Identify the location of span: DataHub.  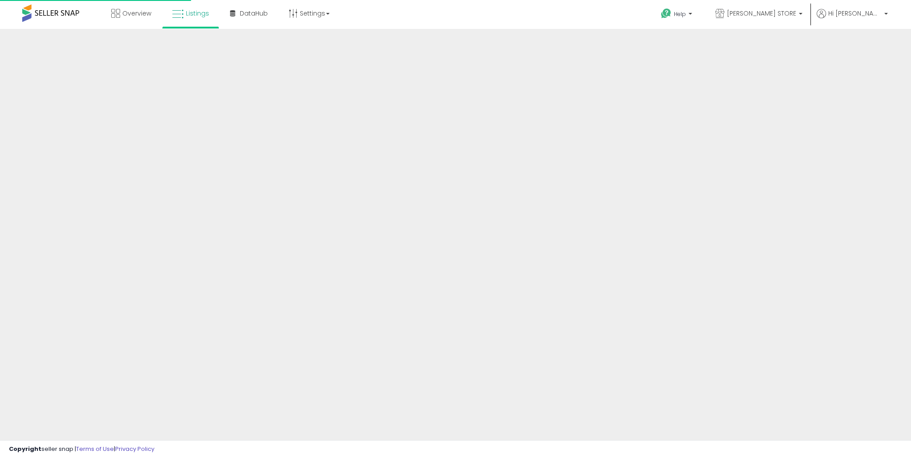
(253, 13).